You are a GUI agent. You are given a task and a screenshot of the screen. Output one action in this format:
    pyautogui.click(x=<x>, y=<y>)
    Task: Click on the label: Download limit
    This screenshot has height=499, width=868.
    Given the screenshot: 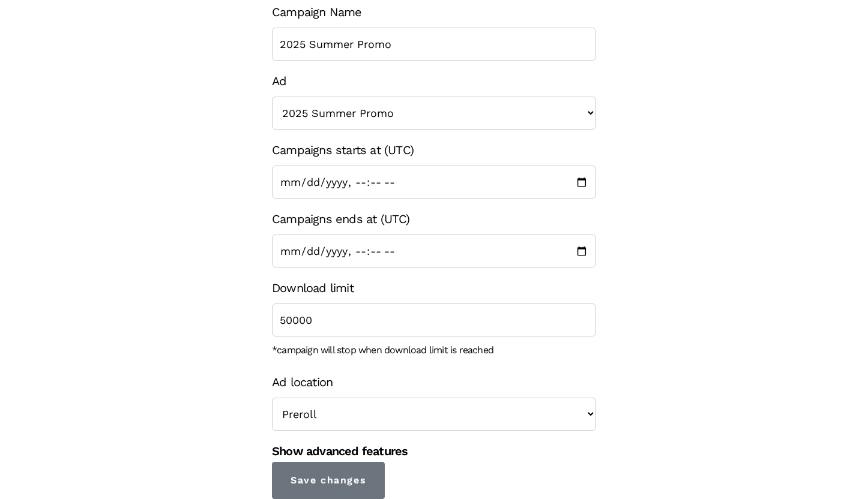 What is the action you would take?
    pyautogui.click(x=313, y=288)
    